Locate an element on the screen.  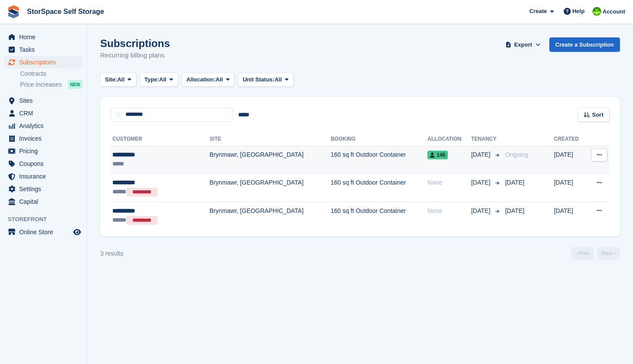
span: Settings is located at coordinates (45, 189).